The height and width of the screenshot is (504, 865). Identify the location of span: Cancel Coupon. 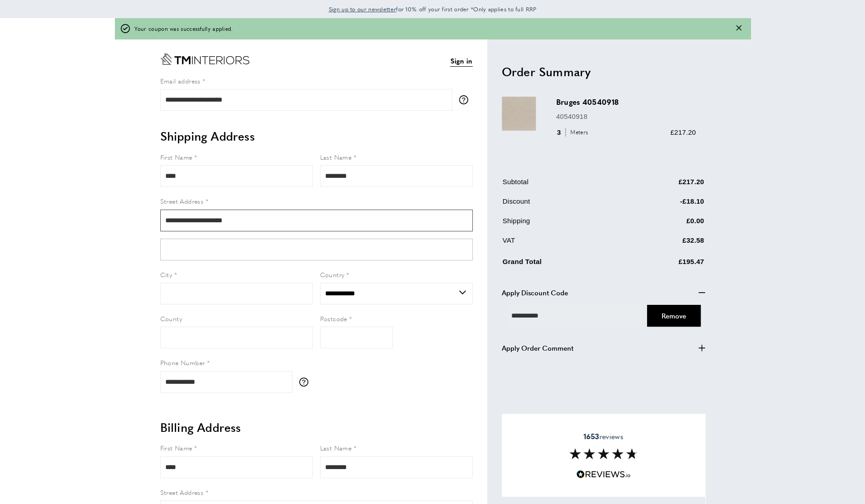
(674, 316).